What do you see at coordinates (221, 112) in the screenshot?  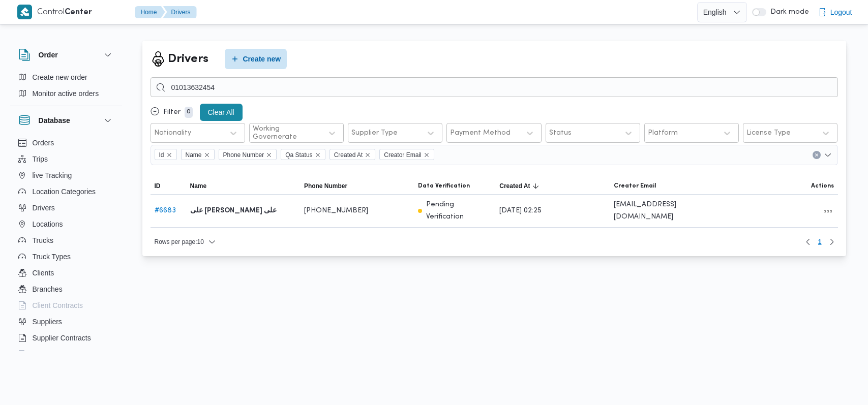 I see `button: Clear All` at bounding box center [221, 112].